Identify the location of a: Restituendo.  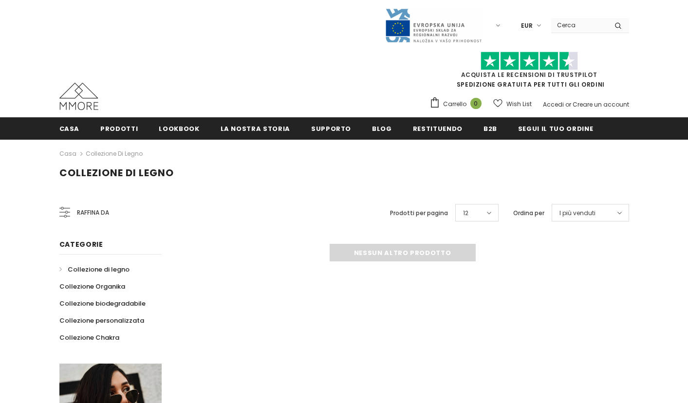
(437, 128).